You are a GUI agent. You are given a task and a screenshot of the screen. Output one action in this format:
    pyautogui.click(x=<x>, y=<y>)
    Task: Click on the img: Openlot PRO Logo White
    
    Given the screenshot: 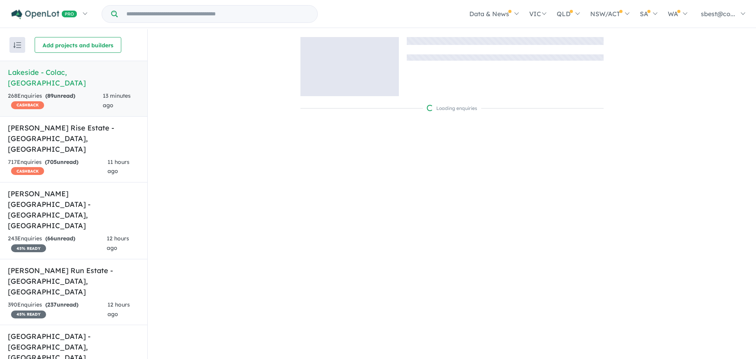 What is the action you would take?
    pyautogui.click(x=44, y=14)
    